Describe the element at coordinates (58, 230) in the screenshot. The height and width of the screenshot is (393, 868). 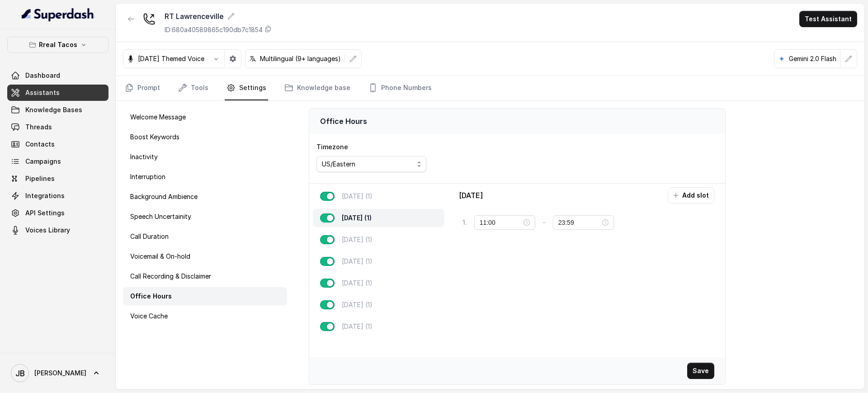
I see `a: Voices Library` at that location.